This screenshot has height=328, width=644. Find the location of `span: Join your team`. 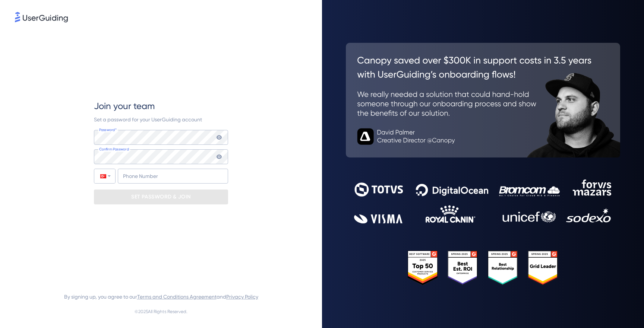

span: Join your team is located at coordinates (124, 106).